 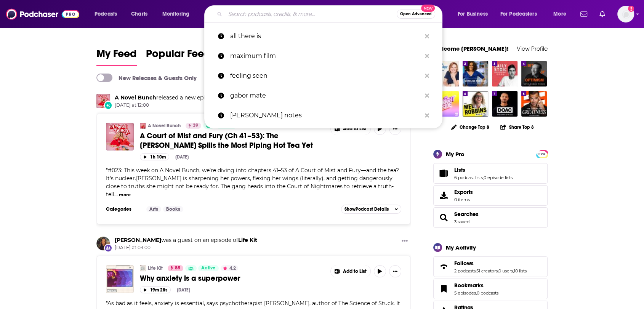 What do you see at coordinates (487, 293) in the screenshot?
I see `a: 0 podcasts` at bounding box center [487, 293].